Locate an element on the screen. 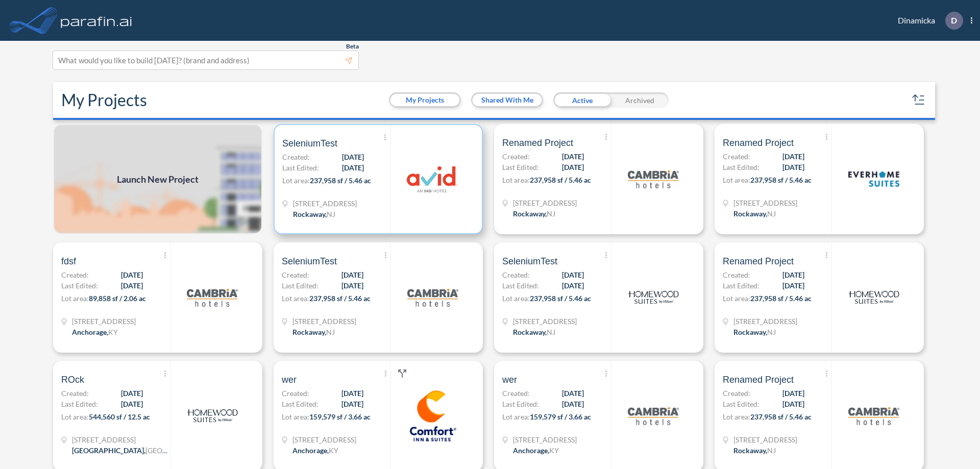 The height and width of the screenshot is (469, 980). span: KY is located at coordinates (333, 450).